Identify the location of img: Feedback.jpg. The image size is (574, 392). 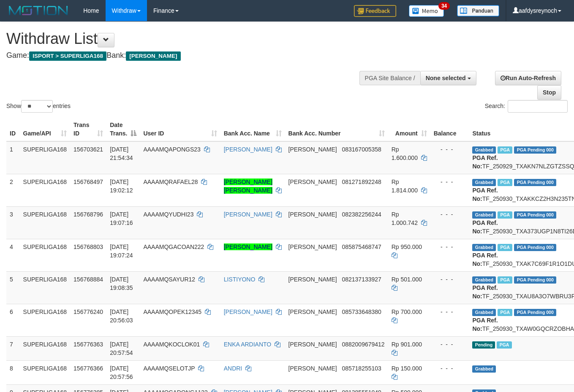
(375, 11).